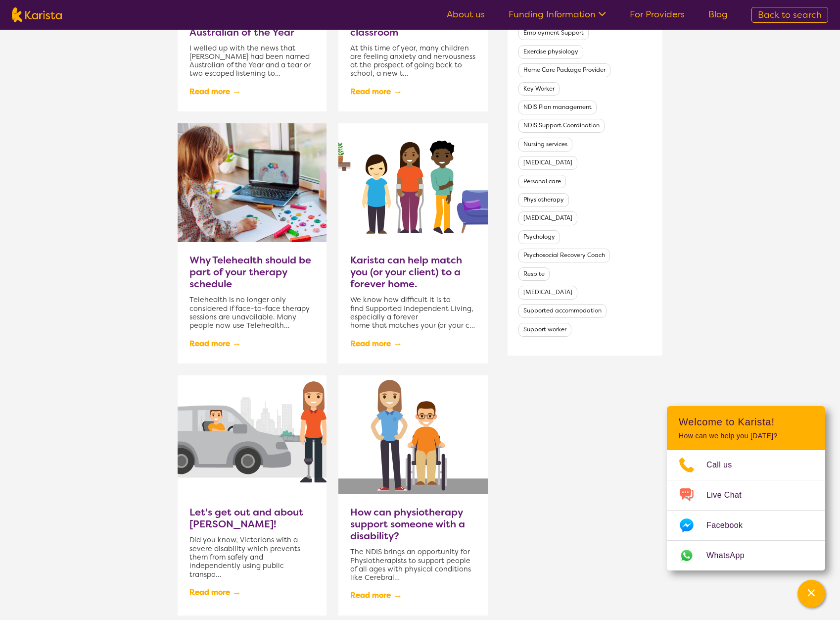 The width and height of the screenshot is (840, 620). I want to click on button: Filter by Psychosocial Recovery Coach, so click(564, 255).